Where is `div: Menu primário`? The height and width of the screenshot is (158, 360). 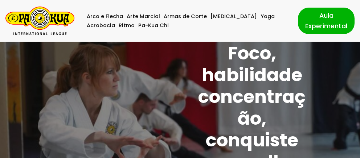
div: Menu primário is located at coordinates (186, 21).